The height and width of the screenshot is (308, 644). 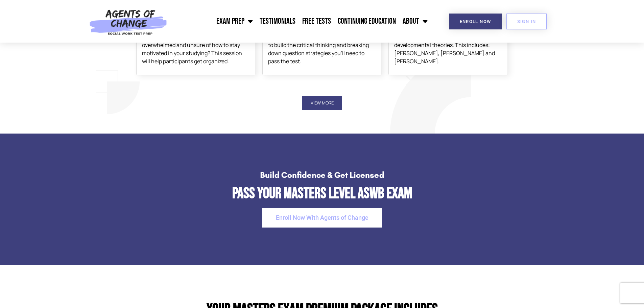 I want to click on a: About, so click(x=415, y=21).